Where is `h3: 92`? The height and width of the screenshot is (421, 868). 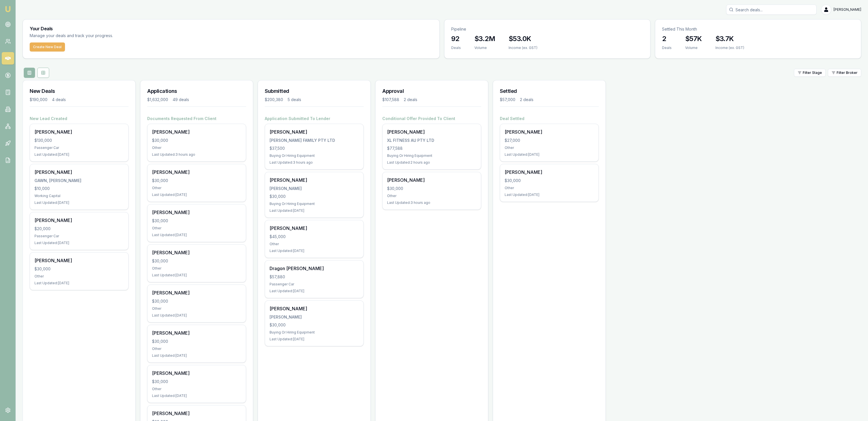 h3: 92 is located at coordinates (456, 39).